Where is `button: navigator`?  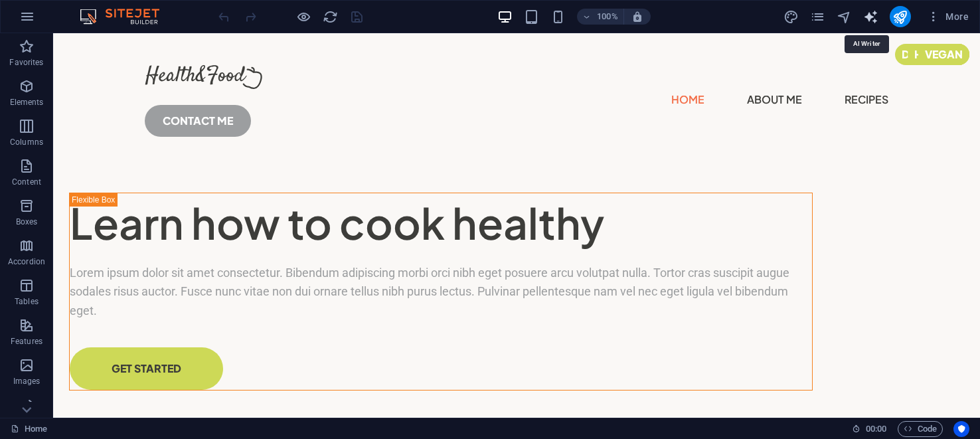 button: navigator is located at coordinates (844, 17).